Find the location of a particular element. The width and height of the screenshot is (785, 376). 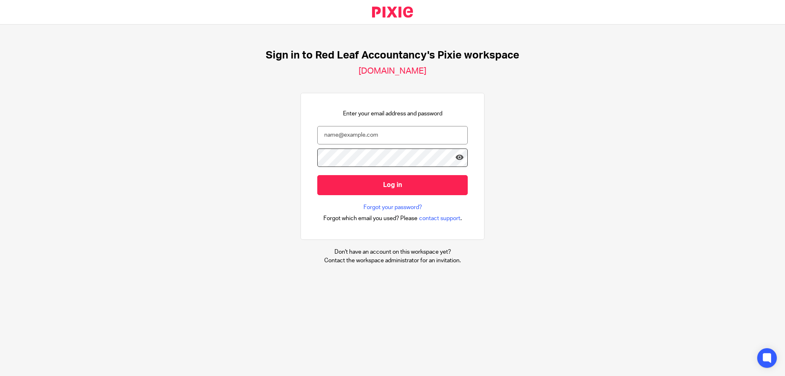

span: contact support is located at coordinates (439, 218).